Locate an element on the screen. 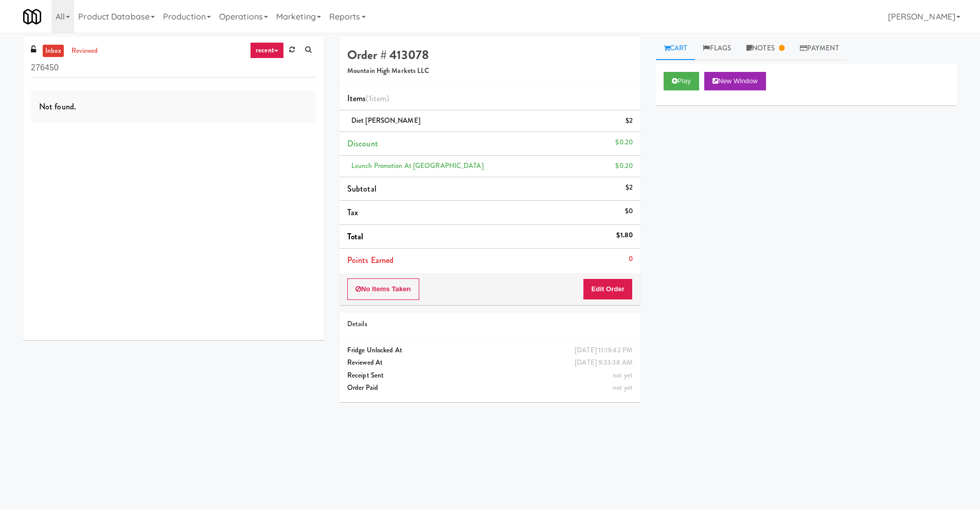 Image resolution: width=980 pixels, height=509 pixels. div: Details is located at coordinates (490, 324).